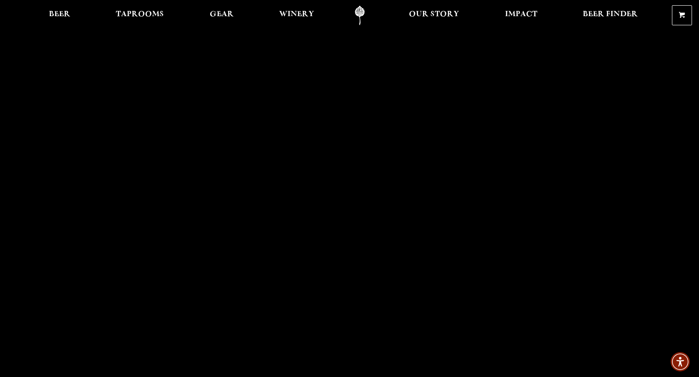 The width and height of the screenshot is (699, 377). What do you see at coordinates (59, 15) in the screenshot?
I see `a: Beer` at bounding box center [59, 15].